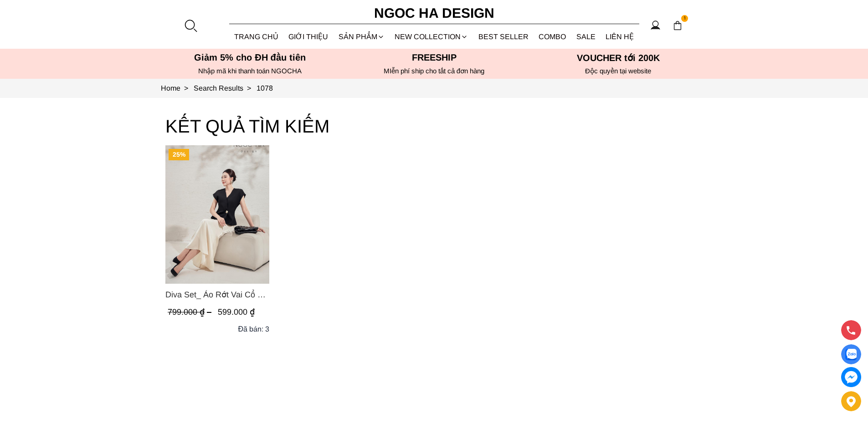  What do you see at coordinates (678, 25) in the screenshot?
I see `img: img-CART-ICON-ksit0nf1` at bounding box center [678, 25].